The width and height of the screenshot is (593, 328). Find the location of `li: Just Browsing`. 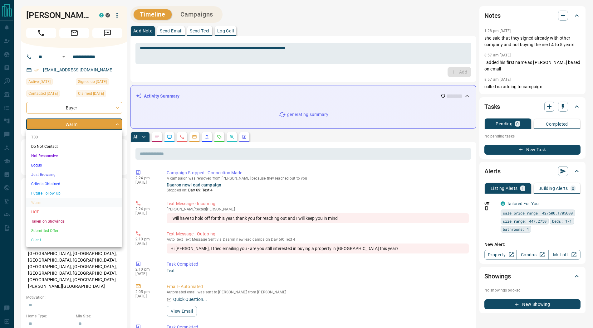

li: Just Browsing is located at coordinates (74, 175).